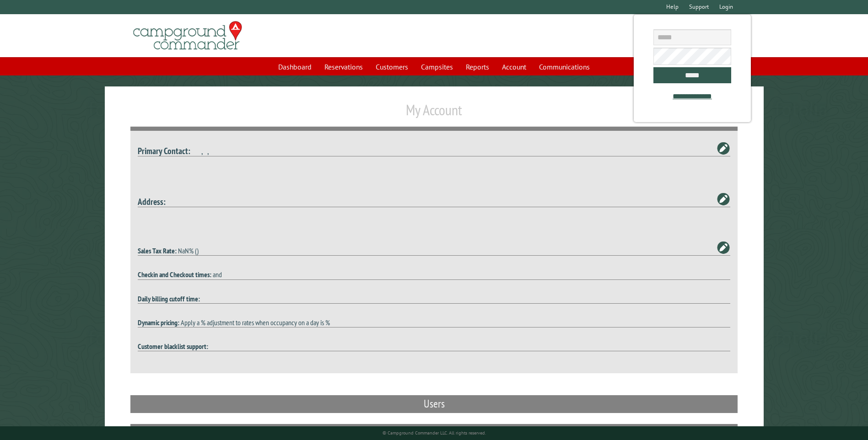 Image resolution: width=868 pixels, height=440 pixels. I want to click on a: Customers, so click(392, 67).